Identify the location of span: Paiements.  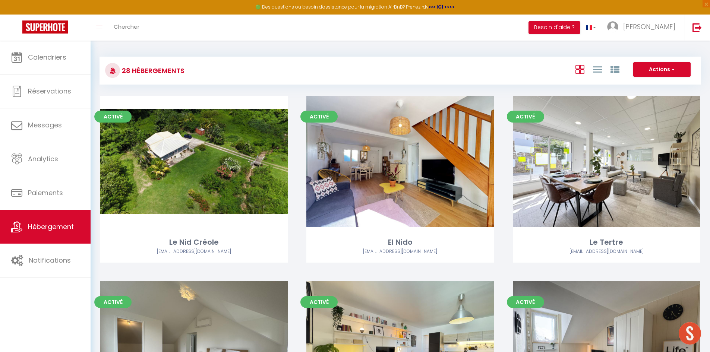
(45, 193).